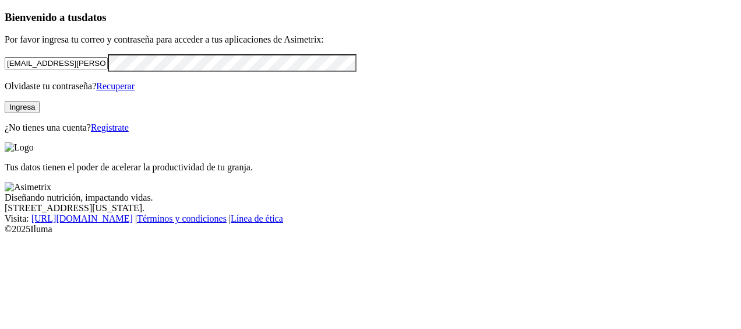  I want to click on p: Tus datos tienen el poder de acelerar la productividad de tu granja., so click(371, 167).